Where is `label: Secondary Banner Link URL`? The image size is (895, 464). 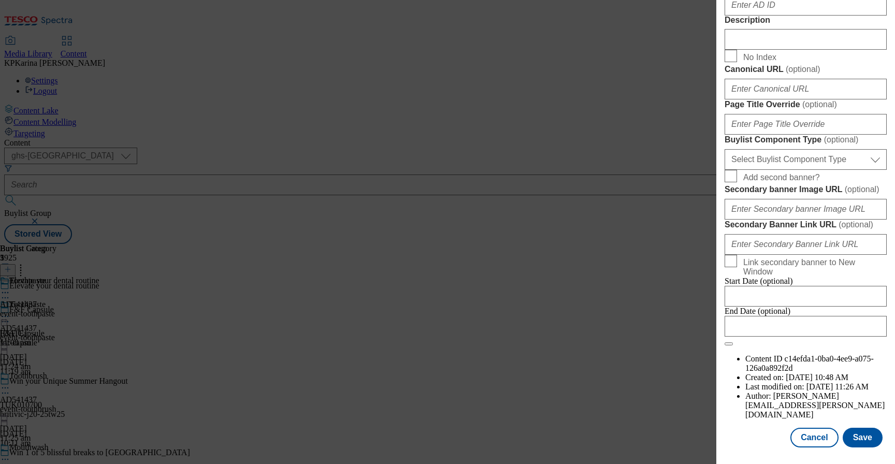
label: Secondary Banner Link URL is located at coordinates (805, 225).